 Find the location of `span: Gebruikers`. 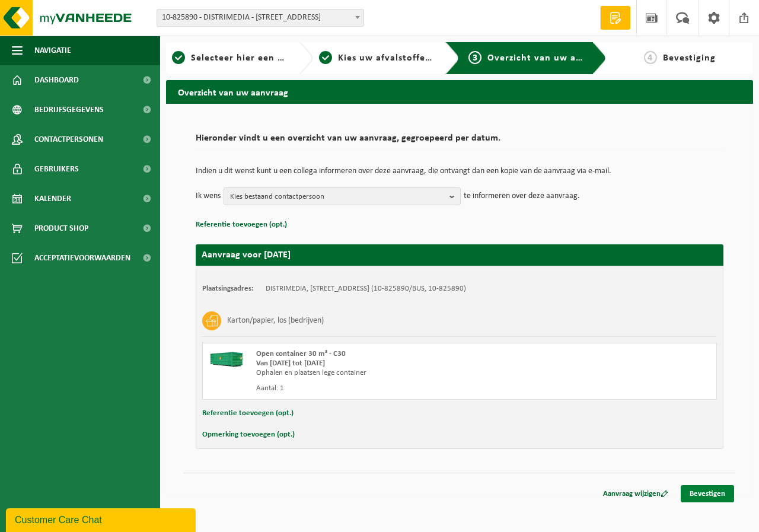

span: Gebruikers is located at coordinates (56, 169).